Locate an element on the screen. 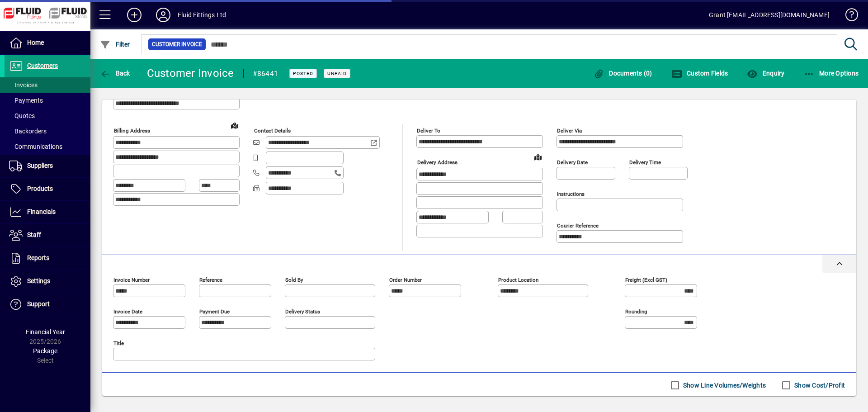  button: Custom Fields is located at coordinates (700, 73).